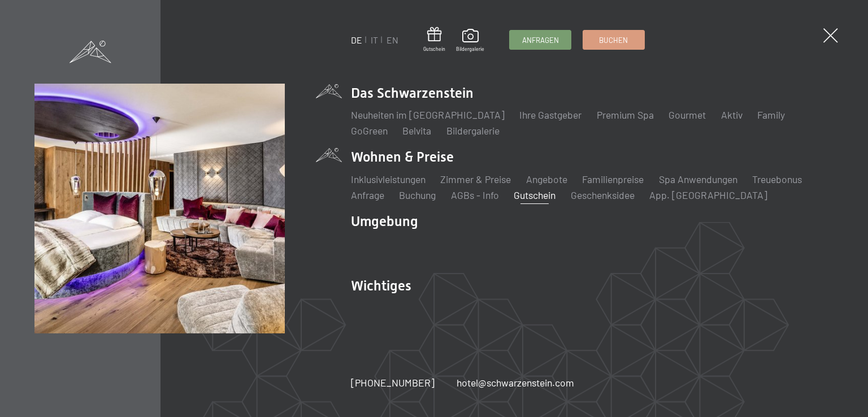  Describe the element at coordinates (540, 40) in the screenshot. I see `span: Anfragen` at that location.